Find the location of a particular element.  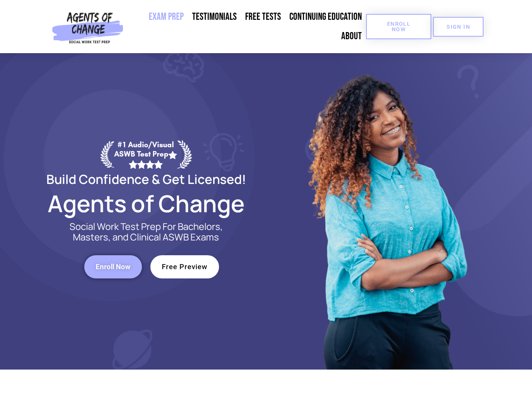

a: Free Tests is located at coordinates (263, 17).